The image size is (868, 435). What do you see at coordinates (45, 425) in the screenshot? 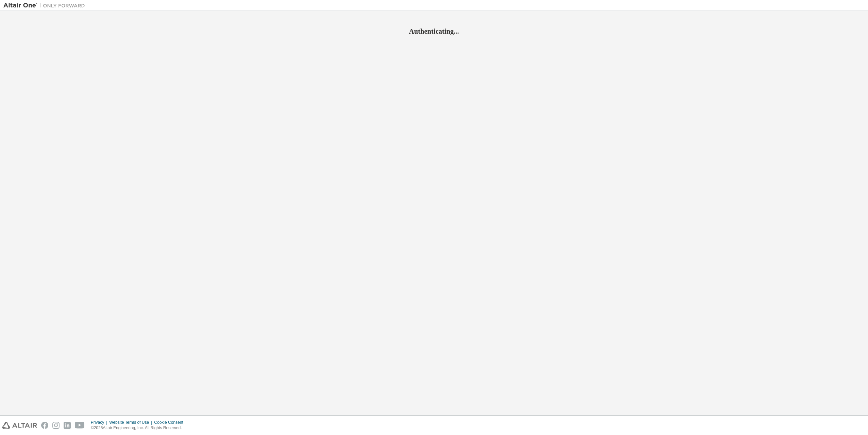
I see `img: facebook.svg` at bounding box center [45, 425].